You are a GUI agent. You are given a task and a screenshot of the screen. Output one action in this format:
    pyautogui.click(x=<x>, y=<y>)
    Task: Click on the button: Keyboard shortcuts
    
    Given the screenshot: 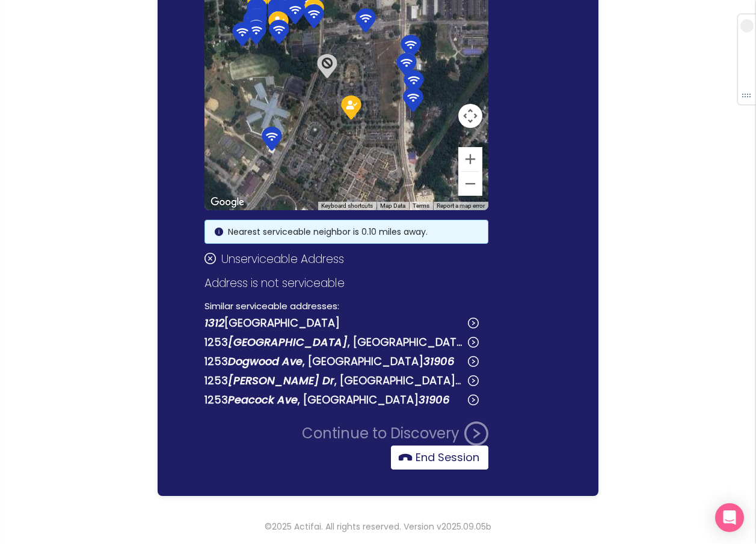 What is the action you would take?
    pyautogui.click(x=347, y=206)
    